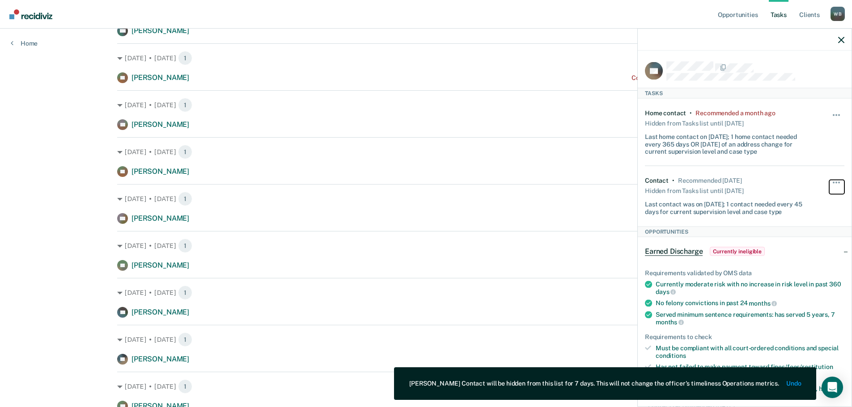 Image resolution: width=852 pixels, height=407 pixels. Describe the element at coordinates (671, 355) in the screenshot. I see `span: conditions` at that location.